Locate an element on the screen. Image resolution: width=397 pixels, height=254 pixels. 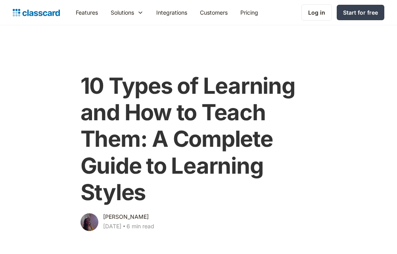
a: home is located at coordinates (36, 13).